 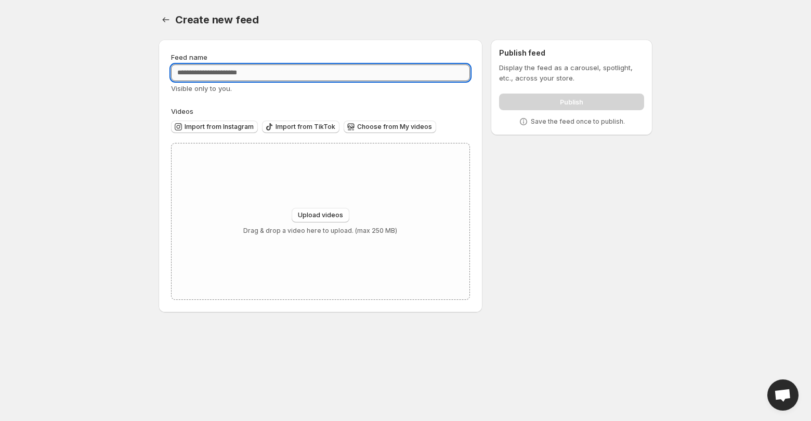 I want to click on span: Feed name, so click(x=189, y=57).